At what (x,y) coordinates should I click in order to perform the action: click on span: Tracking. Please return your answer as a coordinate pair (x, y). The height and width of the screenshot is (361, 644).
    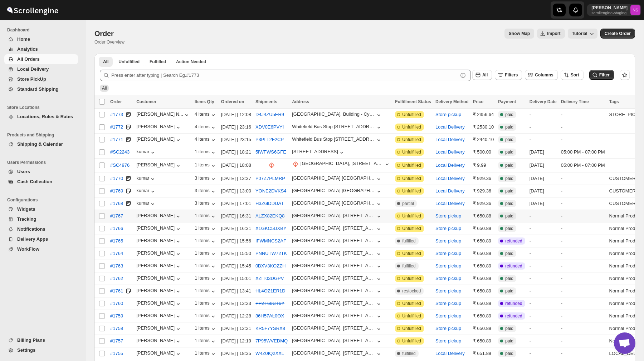
    Looking at the image, I should click on (27, 219).